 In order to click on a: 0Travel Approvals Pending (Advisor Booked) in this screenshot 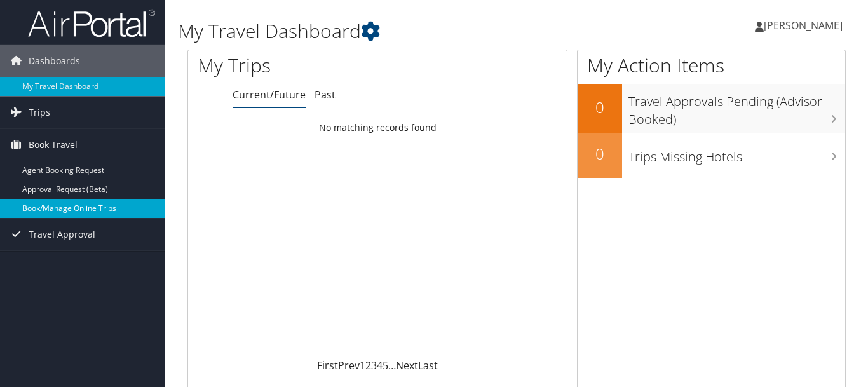, I will do `click(711, 108)`.